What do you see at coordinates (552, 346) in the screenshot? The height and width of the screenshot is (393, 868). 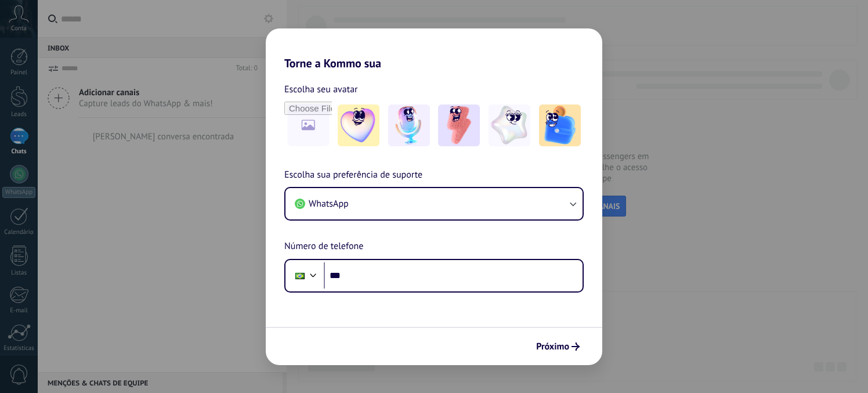 I see `span: Próximo` at bounding box center [552, 346].